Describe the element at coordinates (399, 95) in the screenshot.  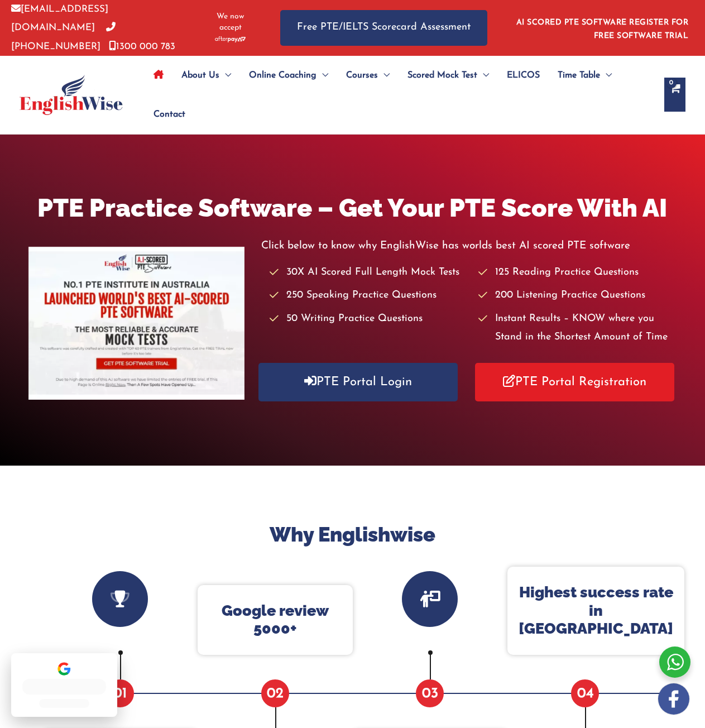
I see `nav: Site Navigation: Main Menu` at that location.